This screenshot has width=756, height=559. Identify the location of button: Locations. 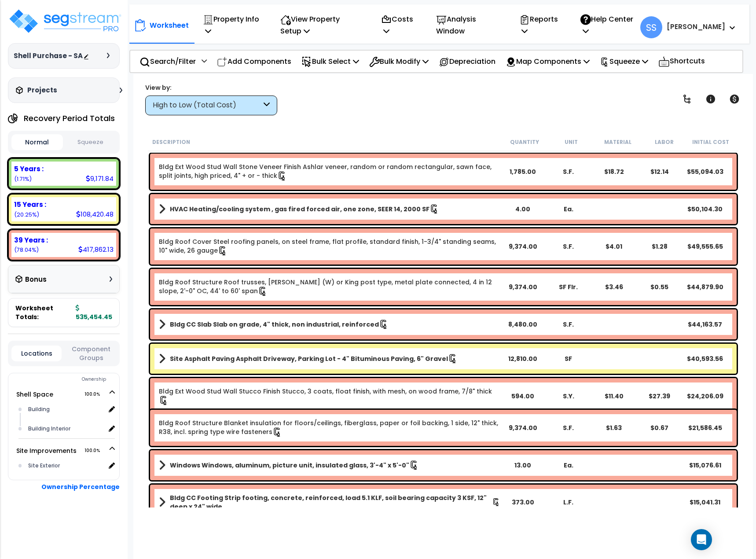
(36, 354).